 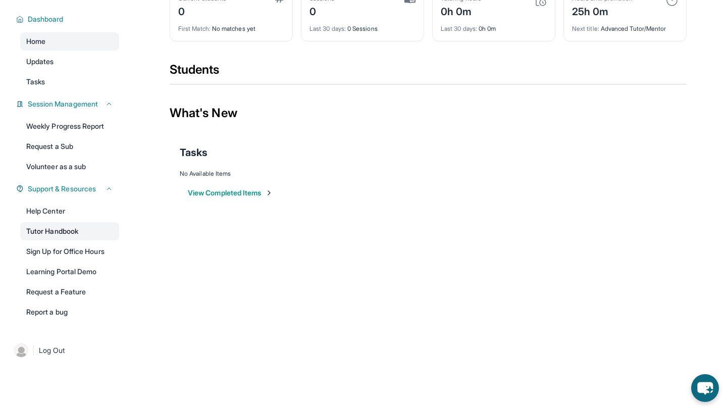 I want to click on span: Support & Resources, so click(x=62, y=189).